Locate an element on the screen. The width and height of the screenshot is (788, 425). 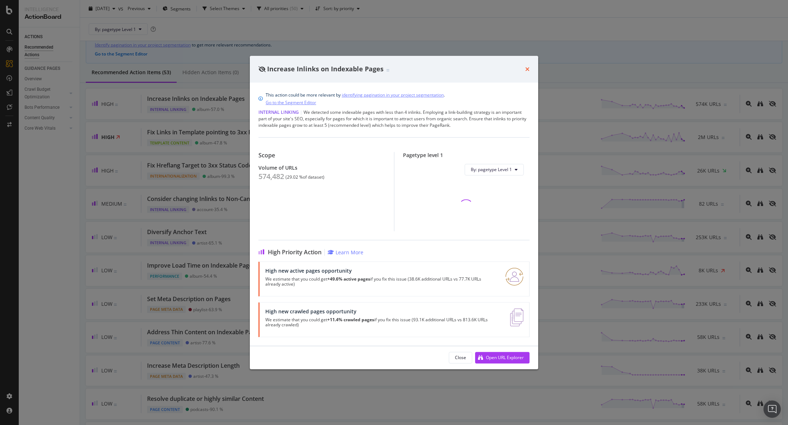
div: modal is located at coordinates (394, 213).